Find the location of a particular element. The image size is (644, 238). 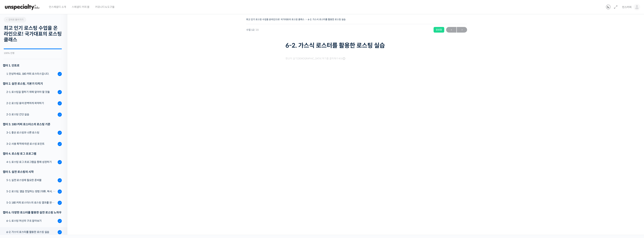

div: 완료함 is located at coordinates (439, 30).